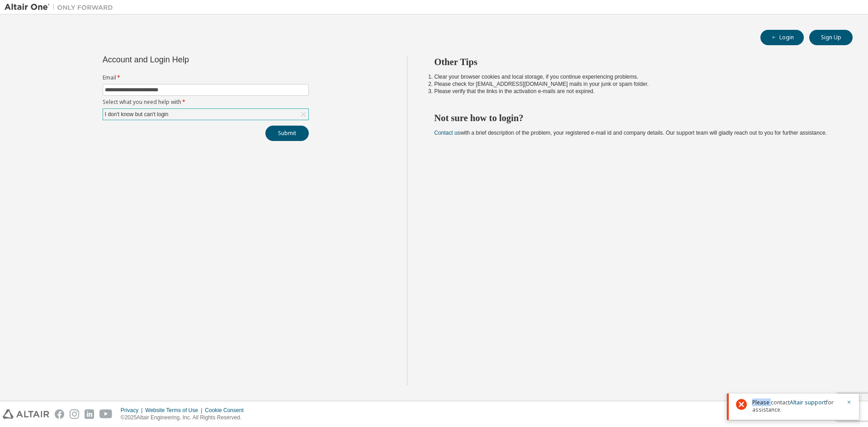 The image size is (868, 427). I want to click on img: instagram.svg, so click(74, 415).